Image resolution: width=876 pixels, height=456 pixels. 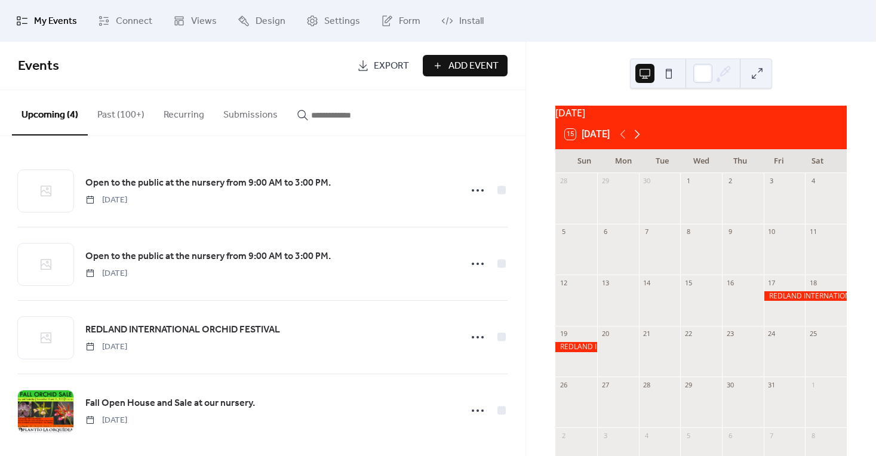 I want to click on span: Export, so click(x=391, y=66).